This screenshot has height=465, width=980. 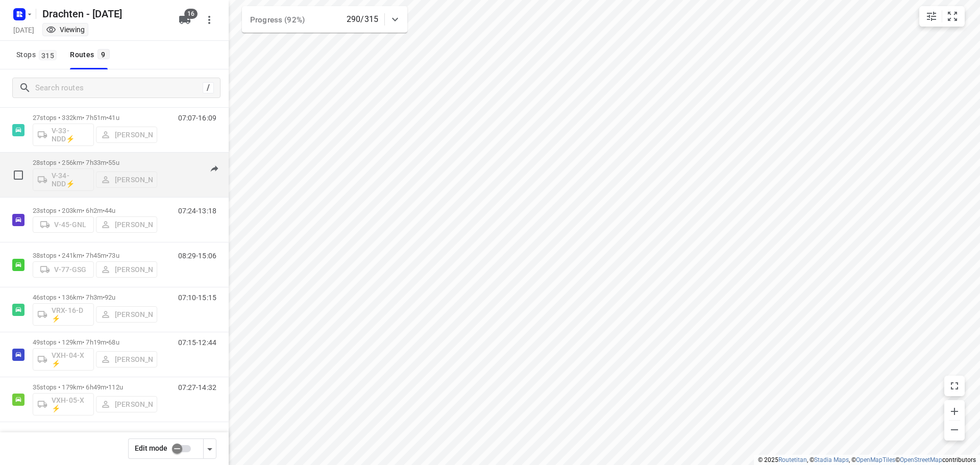 What do you see at coordinates (95, 387) in the screenshot?
I see `p: 35 stops • 179km • 6h49m` at bounding box center [95, 387].